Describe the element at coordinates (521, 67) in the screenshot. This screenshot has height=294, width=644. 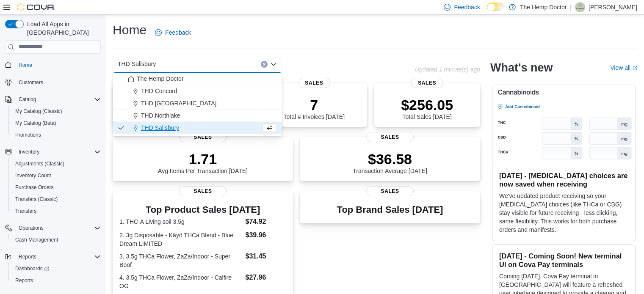
I see `h2: What's new` at that location.